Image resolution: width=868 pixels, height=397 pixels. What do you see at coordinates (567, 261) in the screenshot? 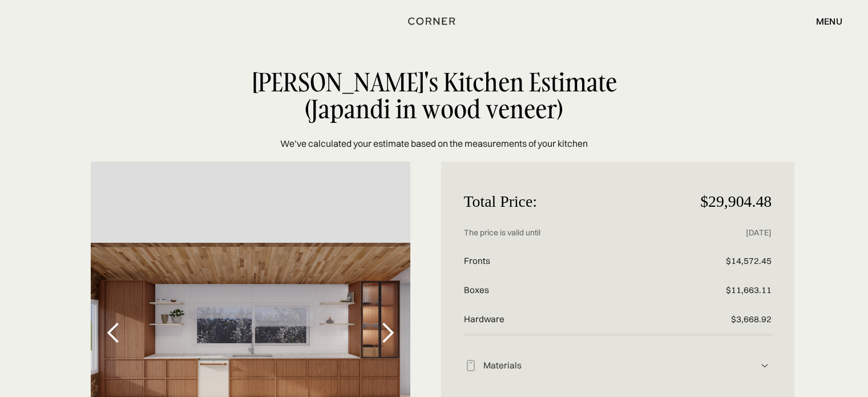
I see `p: Fronts` at bounding box center [567, 261].